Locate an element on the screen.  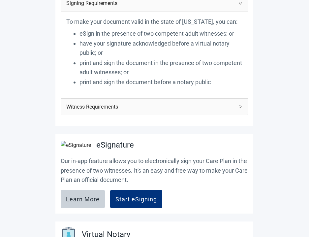
p: eSign in the presence of two competent adult witnesses; or is located at coordinates (161, 34).